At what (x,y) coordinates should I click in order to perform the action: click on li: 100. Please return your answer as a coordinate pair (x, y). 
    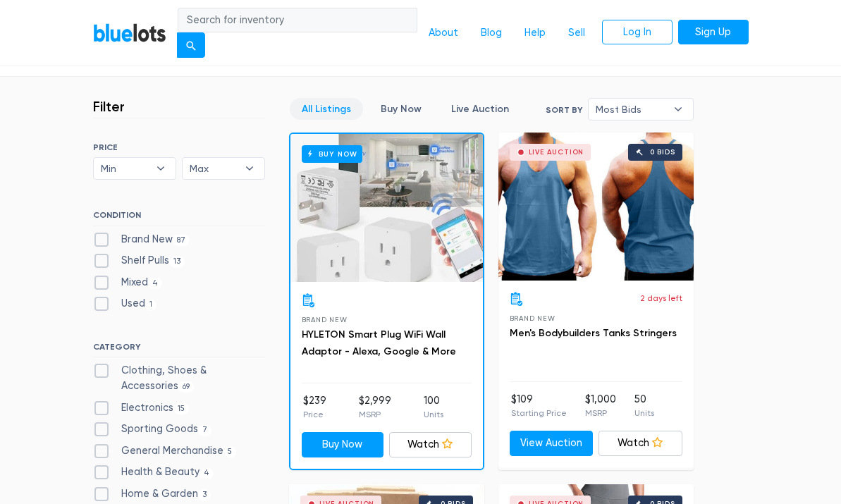
    Looking at the image, I should click on (434, 407).